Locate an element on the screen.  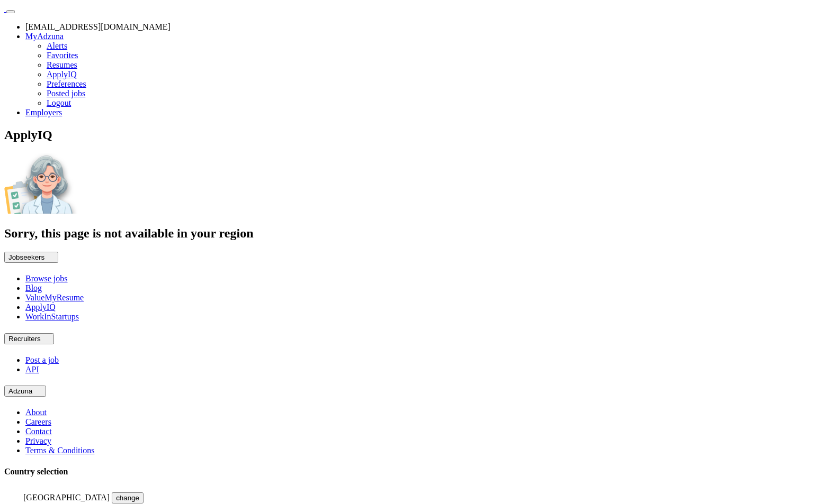
span: Recruiters is located at coordinates (25, 339).